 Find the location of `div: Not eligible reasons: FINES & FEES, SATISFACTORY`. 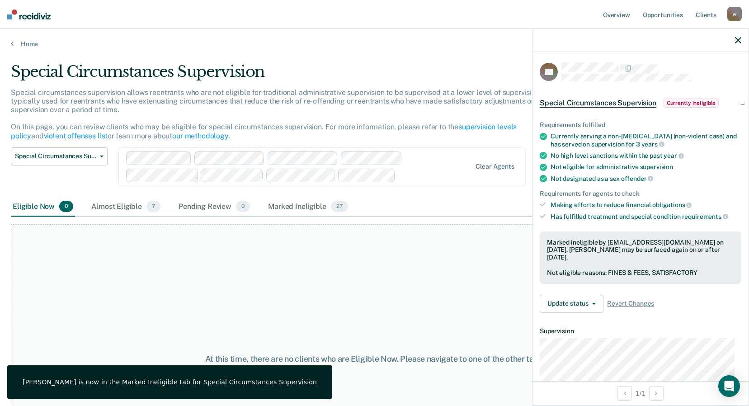

div: Not eligible reasons: FINES & FEES, SATISFACTORY is located at coordinates (640, 273).